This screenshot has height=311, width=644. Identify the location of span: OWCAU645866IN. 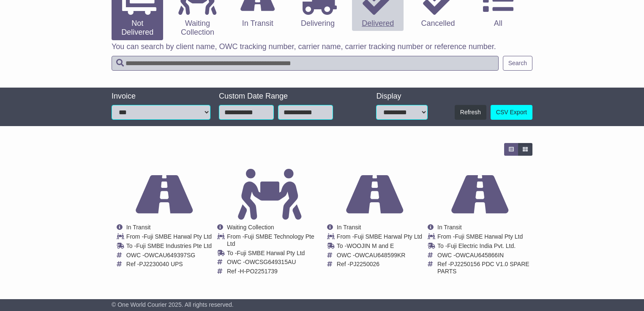
(480, 255).